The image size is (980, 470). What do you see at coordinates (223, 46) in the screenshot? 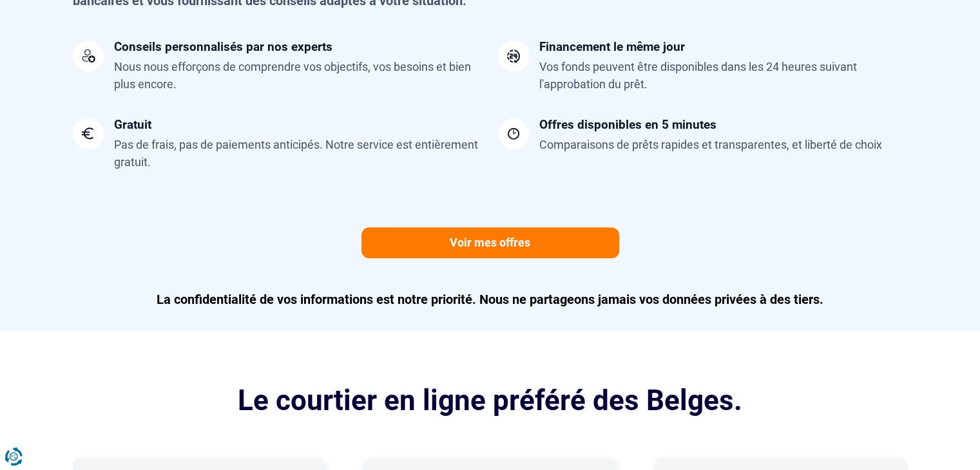
I see `div: Conseils personnalisés par nos experts` at bounding box center [223, 46].